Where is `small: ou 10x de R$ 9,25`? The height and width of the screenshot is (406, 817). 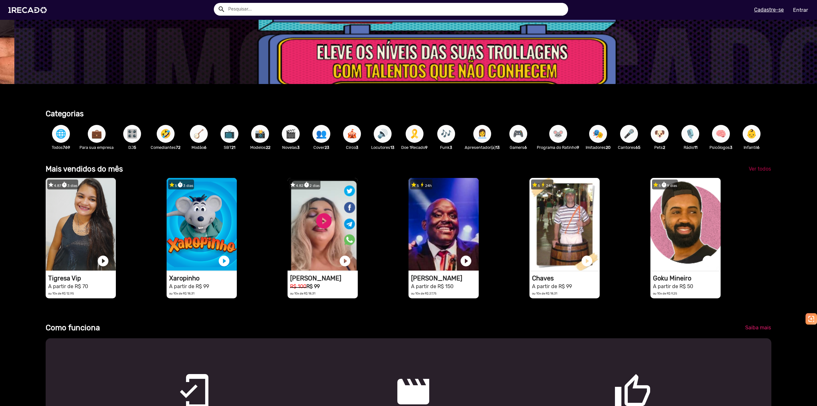
small: ou 10x de R$ 9,25 is located at coordinates (665, 293).